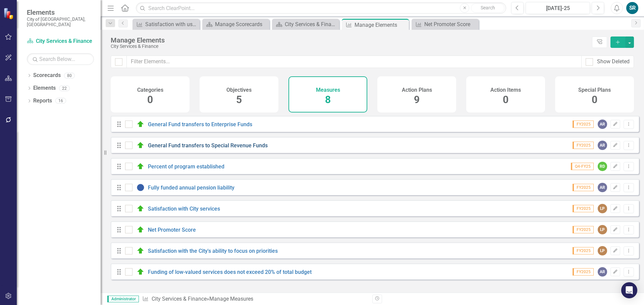  What do you see at coordinates (166, 24) in the screenshot?
I see `a: Satisfaction with use and access of information and services` at bounding box center [166, 24].